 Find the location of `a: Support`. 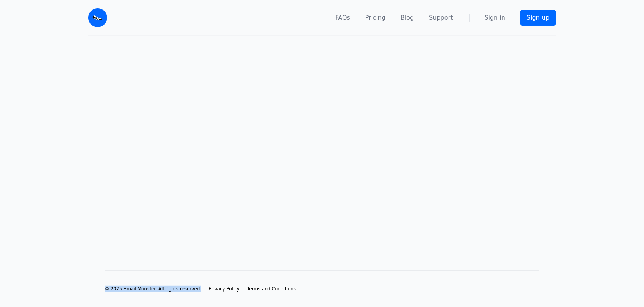

a: Support is located at coordinates (440, 18).